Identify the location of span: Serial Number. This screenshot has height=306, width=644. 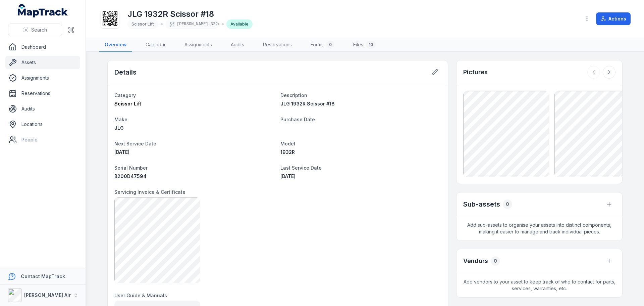
(131, 167).